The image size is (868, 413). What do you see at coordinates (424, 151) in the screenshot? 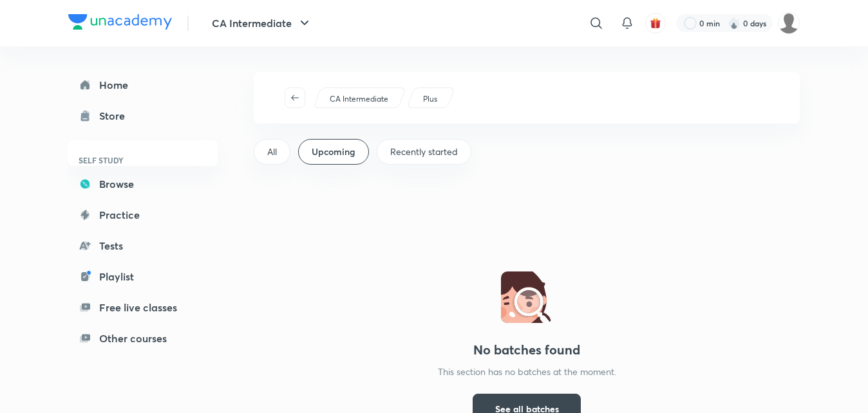
I see `span: Recently started` at bounding box center [424, 151].